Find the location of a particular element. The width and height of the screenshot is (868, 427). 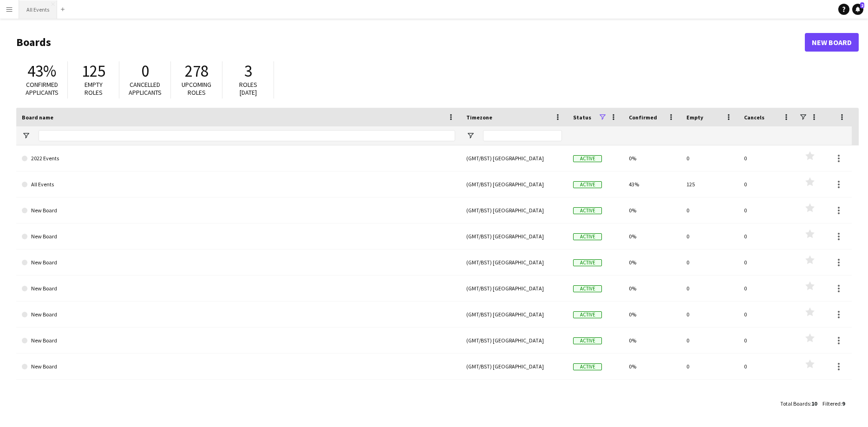

span: Timezone is located at coordinates (479, 117).